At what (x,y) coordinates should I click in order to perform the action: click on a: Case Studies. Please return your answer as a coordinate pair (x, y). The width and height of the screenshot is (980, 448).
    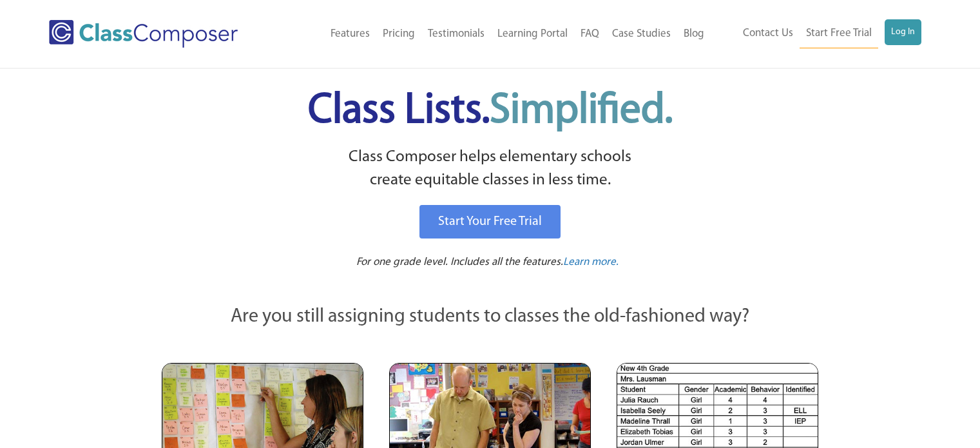
    Looking at the image, I should click on (641, 34).